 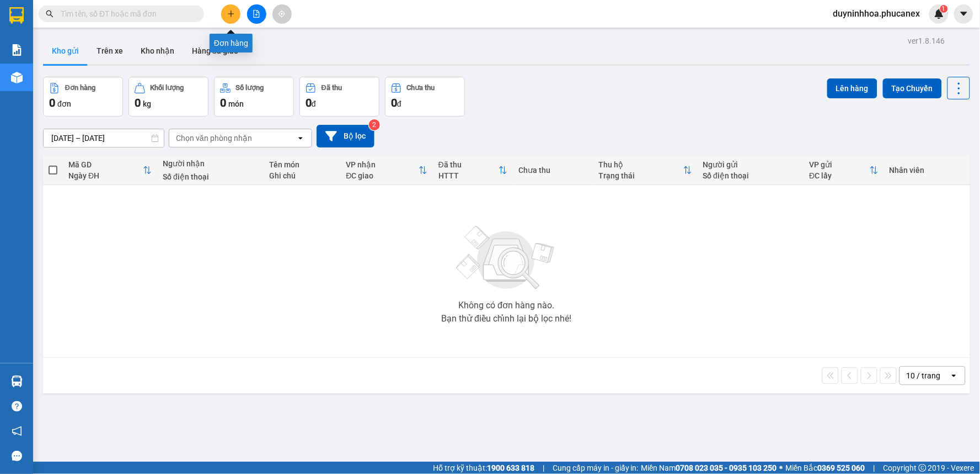 What do you see at coordinates (105, 175) in the screenshot?
I see `div: Ngày ĐH` at bounding box center [105, 175].